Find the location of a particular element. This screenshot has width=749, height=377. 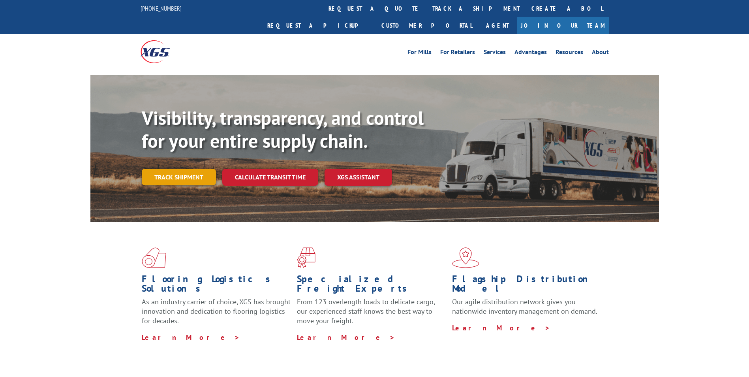

a: Request a pickup is located at coordinates (318, 25).